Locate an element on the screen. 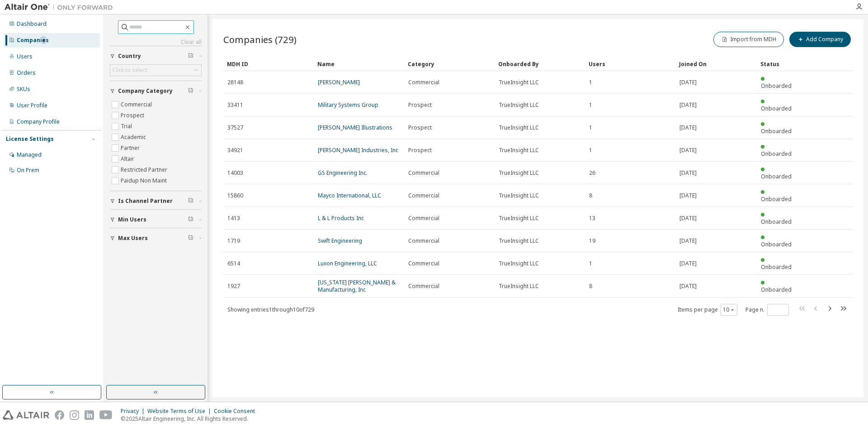 This screenshot has width=868, height=428. span: 1413 is located at coordinates (234, 218).